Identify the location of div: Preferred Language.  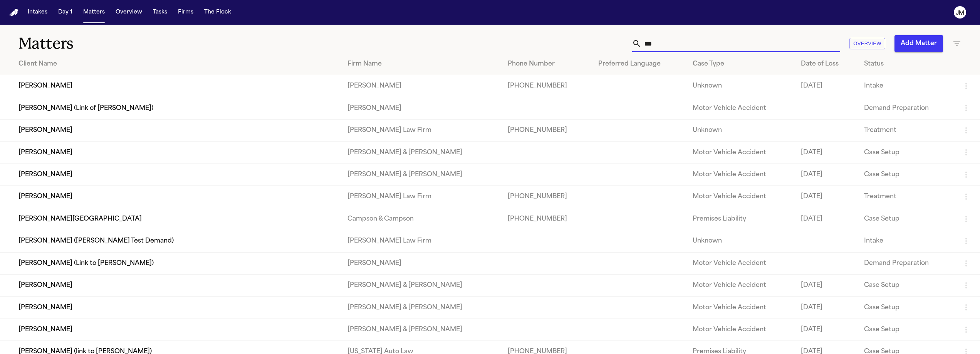
(639, 64).